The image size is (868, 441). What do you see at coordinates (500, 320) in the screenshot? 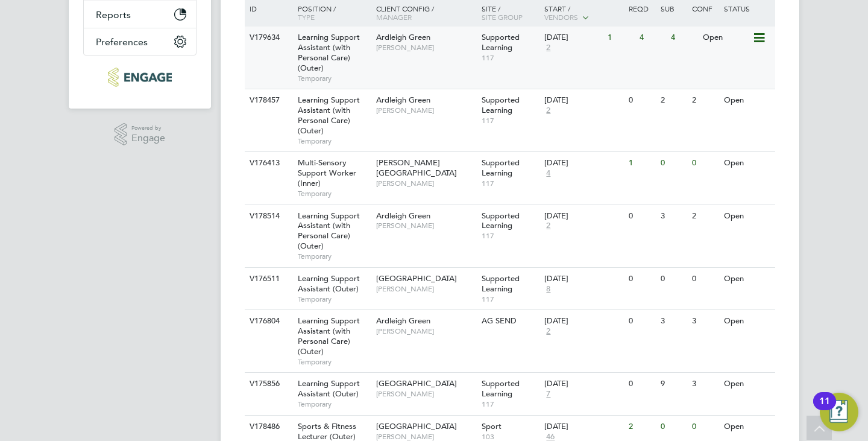
I see `span: AG SEND` at bounding box center [500, 320].